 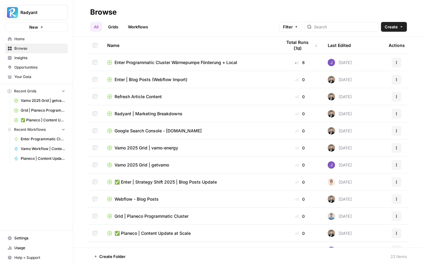 I want to click on a: ✅ Planeco | Content Update at Scale, so click(x=190, y=233).